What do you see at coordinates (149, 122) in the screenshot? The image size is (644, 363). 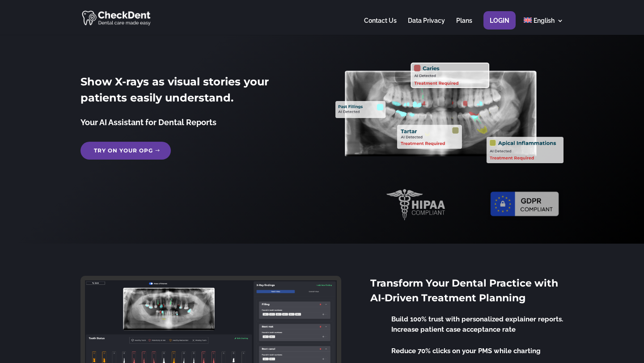 I see `span: Your AI Assistant for Dental Reports` at bounding box center [149, 122].